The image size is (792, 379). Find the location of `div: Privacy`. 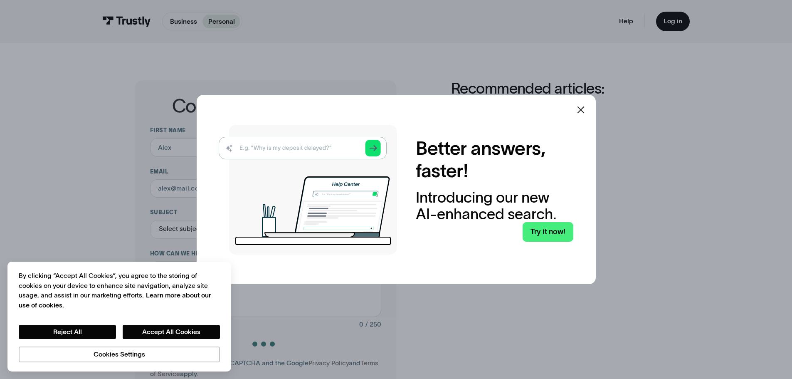

div: Privacy is located at coordinates (119, 316).